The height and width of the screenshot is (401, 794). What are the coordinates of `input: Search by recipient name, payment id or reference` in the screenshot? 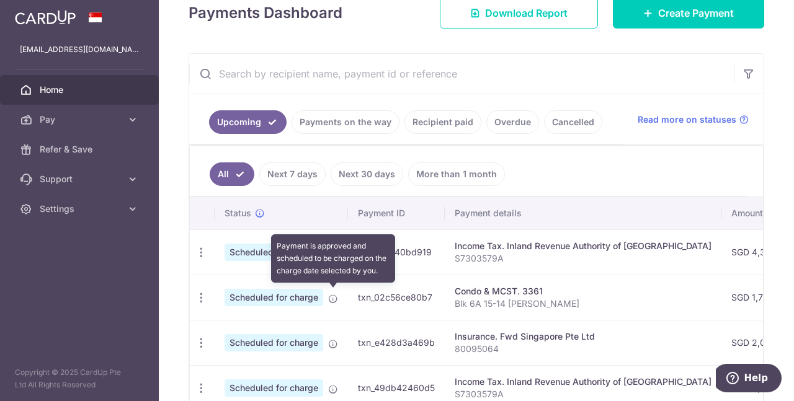 It's located at (462, 74).